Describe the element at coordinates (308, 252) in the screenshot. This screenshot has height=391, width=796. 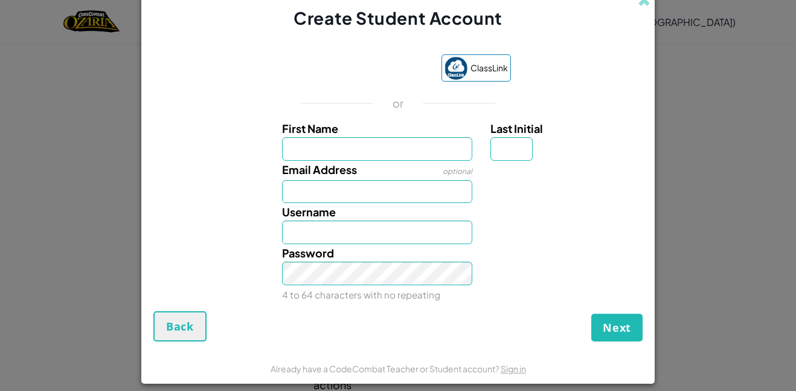
I see `span: Password` at that location.